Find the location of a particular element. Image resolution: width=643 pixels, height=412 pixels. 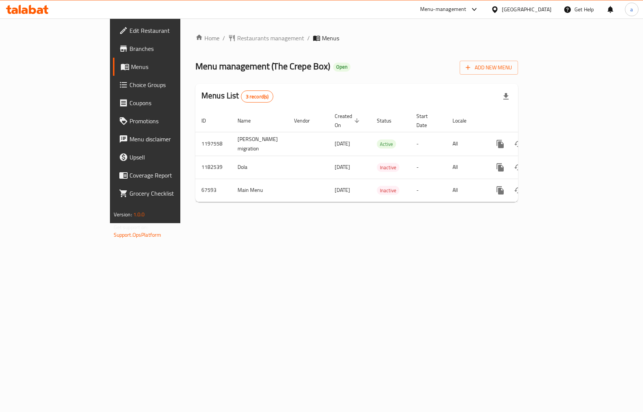

span: 3 record(s) is located at coordinates (257, 96).